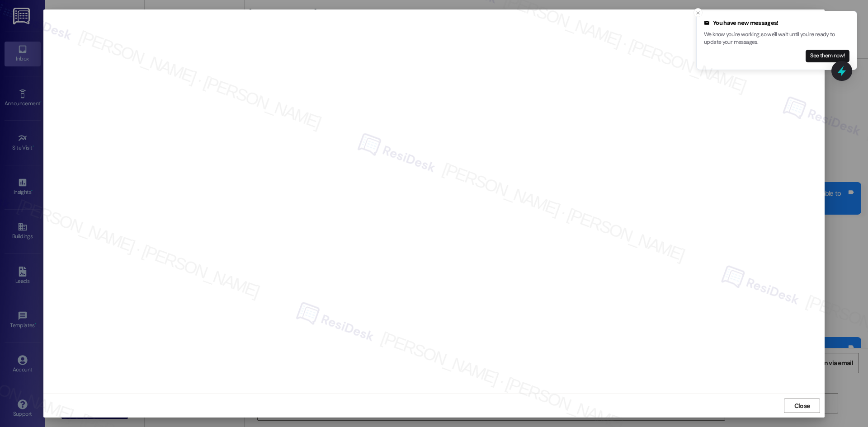  What do you see at coordinates (697, 12) in the screenshot?
I see `button: Close toast` at bounding box center [697, 12].